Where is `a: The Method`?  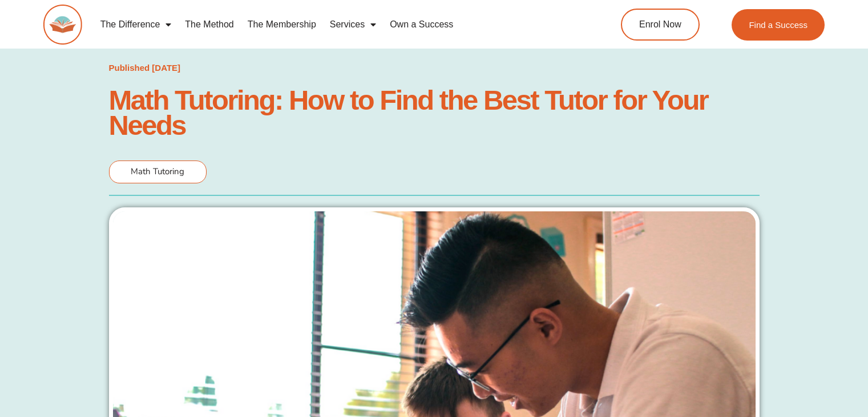 a: The Method is located at coordinates (209, 24).